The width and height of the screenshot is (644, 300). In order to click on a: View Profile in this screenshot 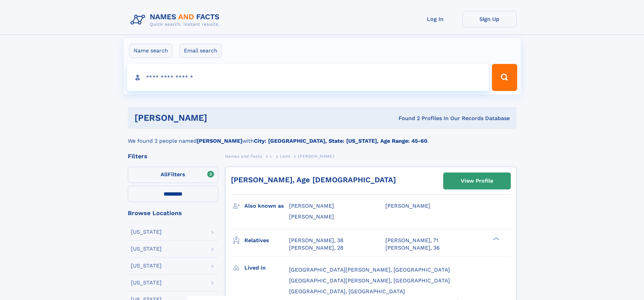, I will do `click(477, 181)`.